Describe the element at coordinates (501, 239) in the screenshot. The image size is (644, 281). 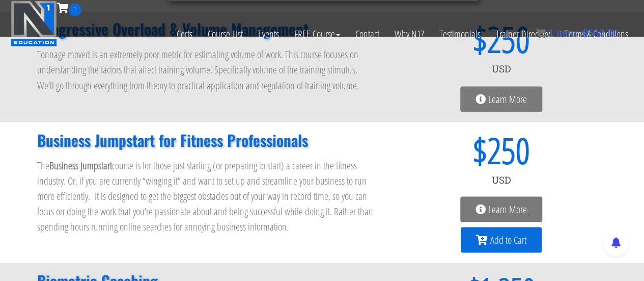
I see `a: Add to Cart` at that location.